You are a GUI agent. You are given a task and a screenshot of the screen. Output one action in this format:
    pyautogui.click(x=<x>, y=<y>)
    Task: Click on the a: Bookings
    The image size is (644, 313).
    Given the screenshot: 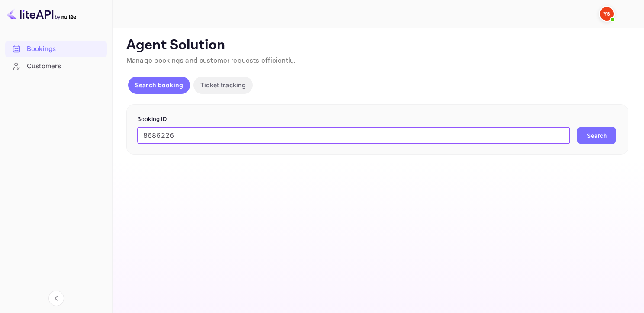 What is the action you would take?
    pyautogui.click(x=56, y=48)
    